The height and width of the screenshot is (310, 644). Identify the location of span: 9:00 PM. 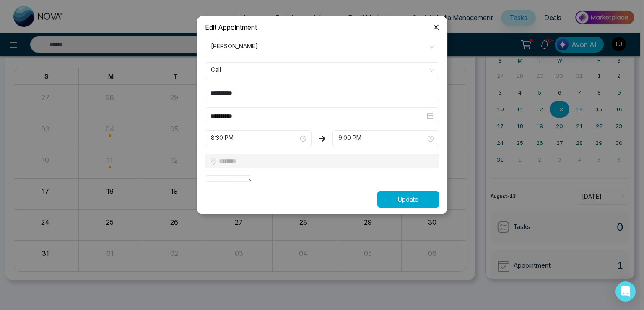
(386, 138).